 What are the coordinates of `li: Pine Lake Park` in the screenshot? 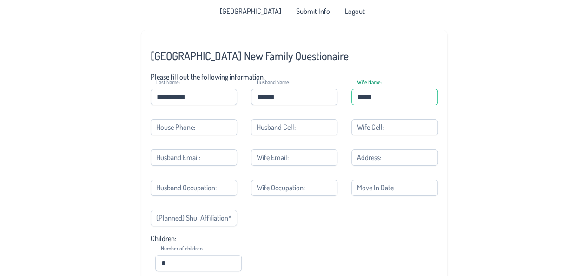 It's located at (251, 11).